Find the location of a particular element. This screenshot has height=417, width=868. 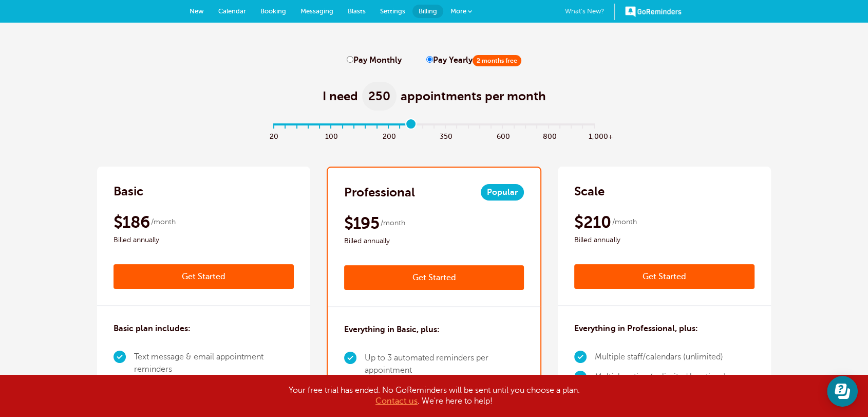

li: Text message & email appointment reminders is located at coordinates (214, 363).